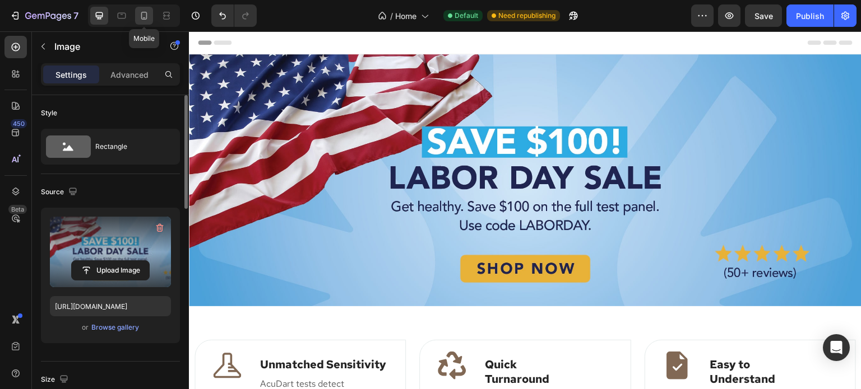 This screenshot has height=389, width=861. Describe the element at coordinates (234, 16) in the screenshot. I see `div: Undo/Redo` at that location.